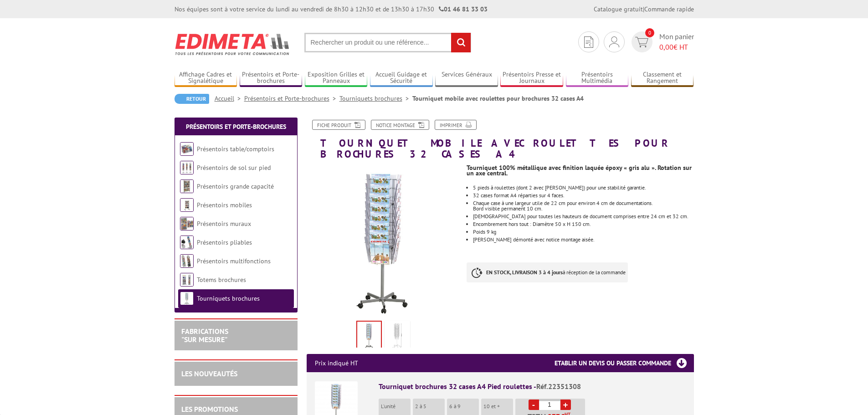 The image size is (868, 415). I want to click on a: Fiche produit, so click(339, 125).